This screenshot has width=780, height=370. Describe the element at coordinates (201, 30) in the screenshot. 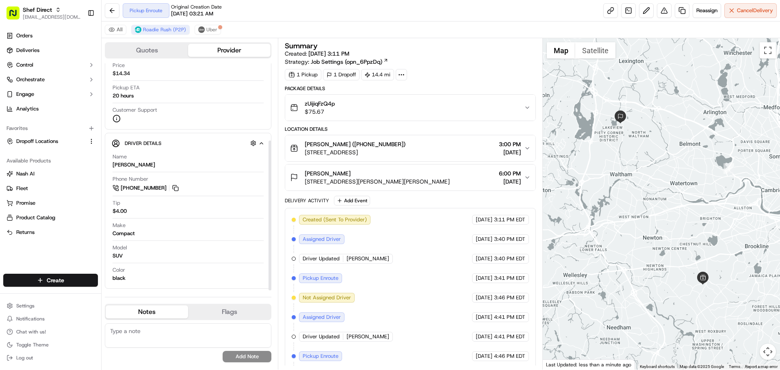

I see `img: uber-new-logo.jpeg` at that location.